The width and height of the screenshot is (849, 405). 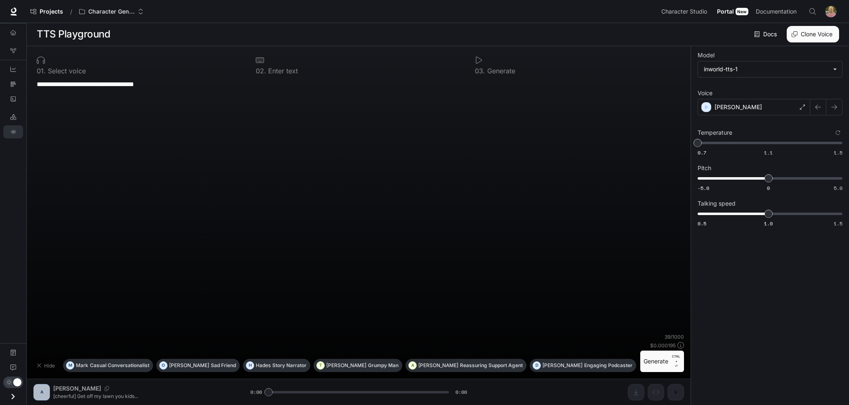 I want to click on a: Graph Registry, so click(x=13, y=51).